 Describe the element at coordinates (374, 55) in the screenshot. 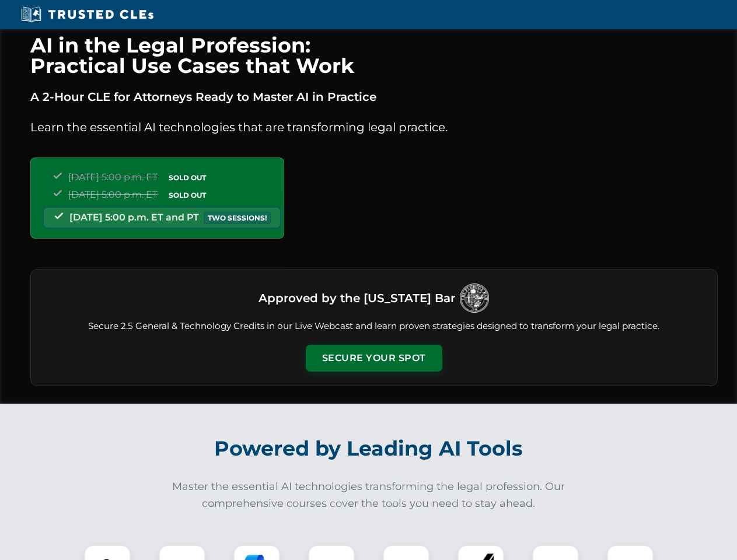

I see `h1: AI in the Legal Profession: Practical Use Cases that Work` at that location.